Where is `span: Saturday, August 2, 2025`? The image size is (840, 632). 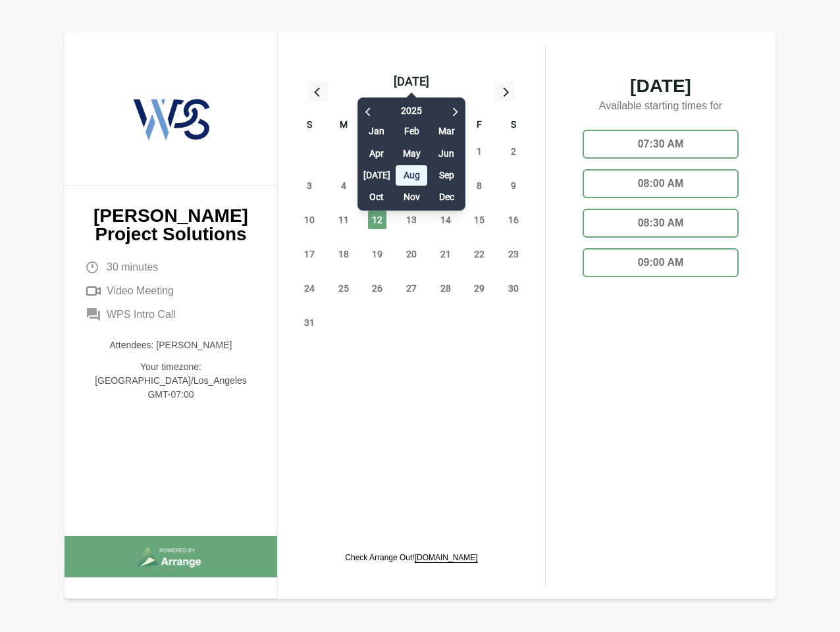
span: Saturday, August 2, 2025 is located at coordinates (514, 151).